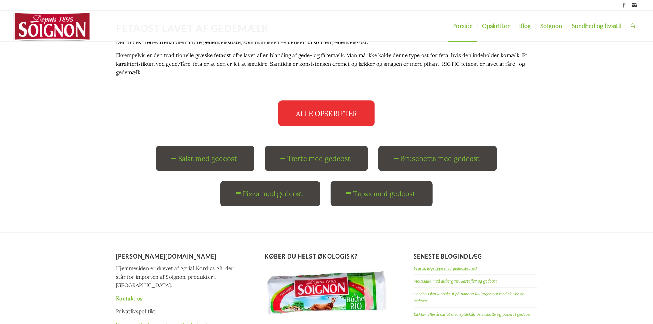  Describe the element at coordinates (475, 256) in the screenshot. I see `h3: SENESTE BLOGINDLÆG` at that location.